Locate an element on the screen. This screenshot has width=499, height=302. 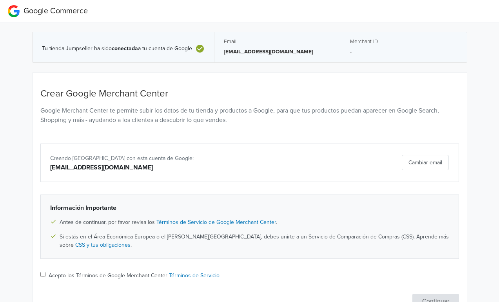
label: Acepto los Términos de Google Merchant Center is located at coordinates (134, 275).